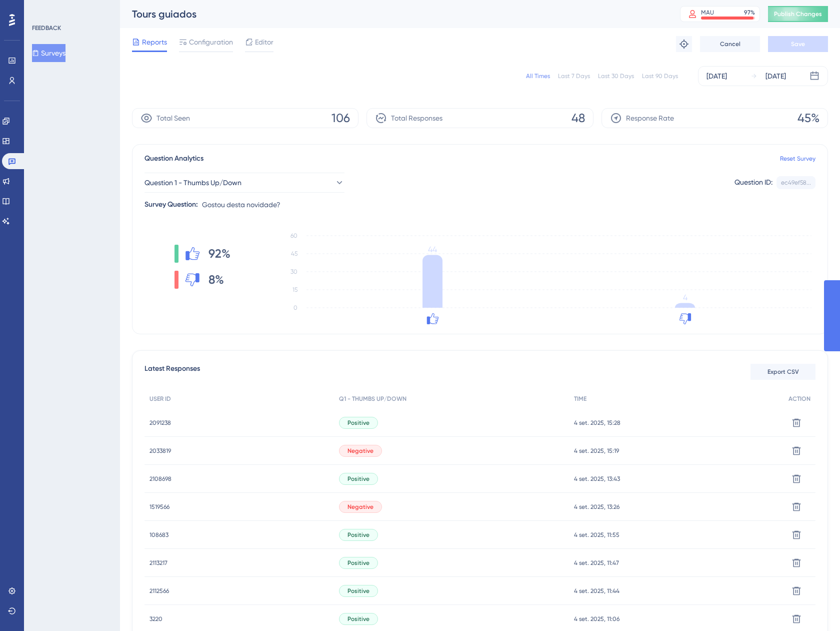 The width and height of the screenshot is (840, 631). Describe the element at coordinates (730, 44) in the screenshot. I see `button: Cancel` at that location.